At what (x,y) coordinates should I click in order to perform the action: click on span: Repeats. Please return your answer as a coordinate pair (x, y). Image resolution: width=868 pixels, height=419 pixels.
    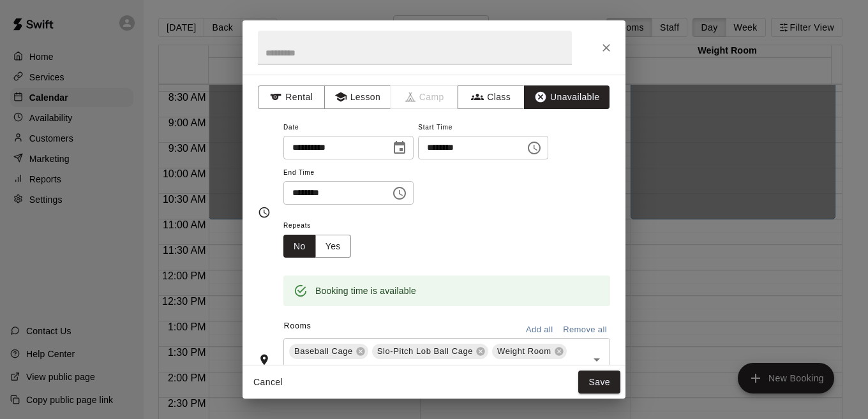
    Looking at the image, I should click on (322, 226).